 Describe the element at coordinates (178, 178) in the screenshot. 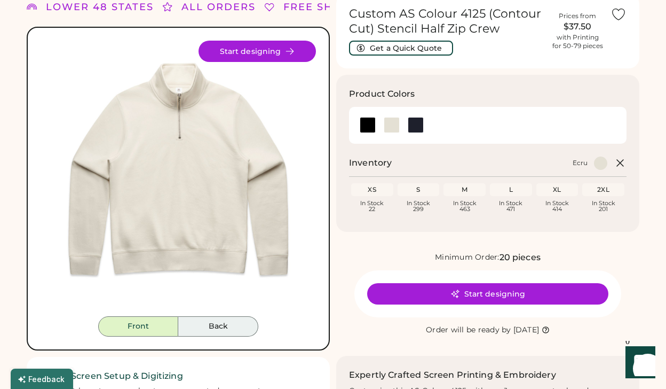

I see `img: 4125 - Ecru Front Image` at that location.